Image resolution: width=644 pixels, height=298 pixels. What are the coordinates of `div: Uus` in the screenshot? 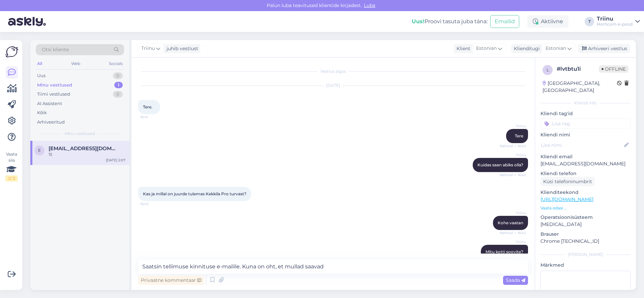 It's located at (41, 75).